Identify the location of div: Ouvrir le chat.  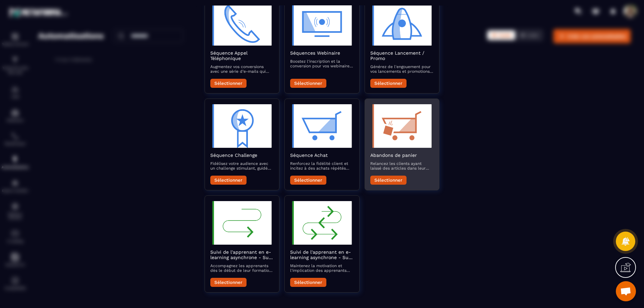
(626, 291).